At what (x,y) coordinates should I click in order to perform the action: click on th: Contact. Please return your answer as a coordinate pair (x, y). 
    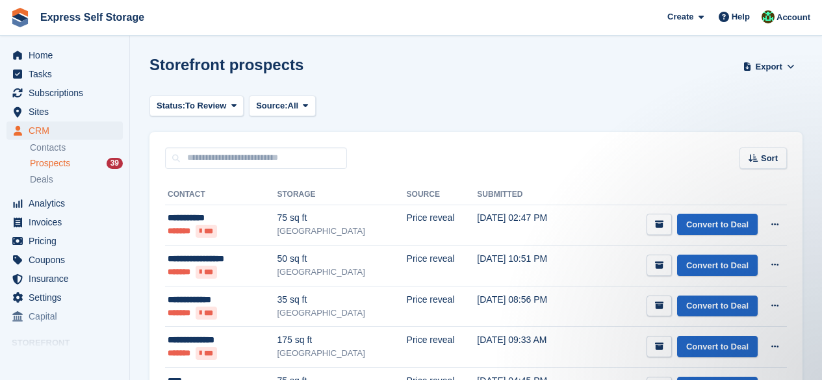
    Looking at the image, I should click on (221, 195).